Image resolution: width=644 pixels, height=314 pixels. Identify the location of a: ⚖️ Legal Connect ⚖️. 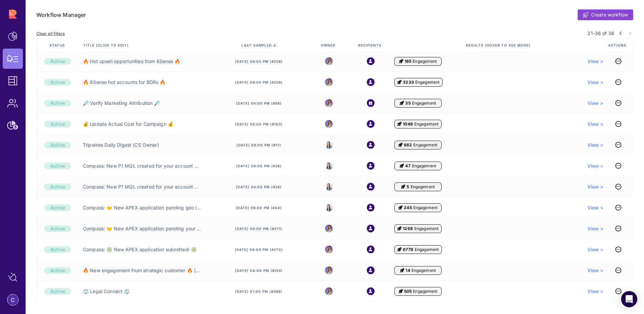
(106, 291).